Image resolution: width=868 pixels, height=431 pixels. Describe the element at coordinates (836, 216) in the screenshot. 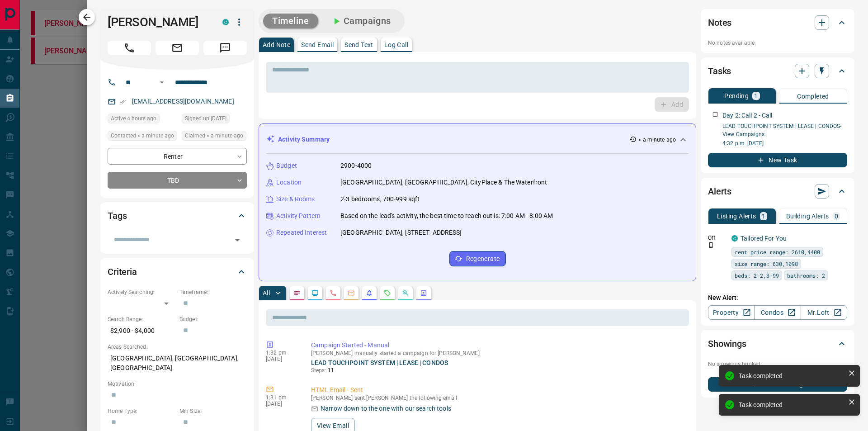

I see `p: 0` at that location.